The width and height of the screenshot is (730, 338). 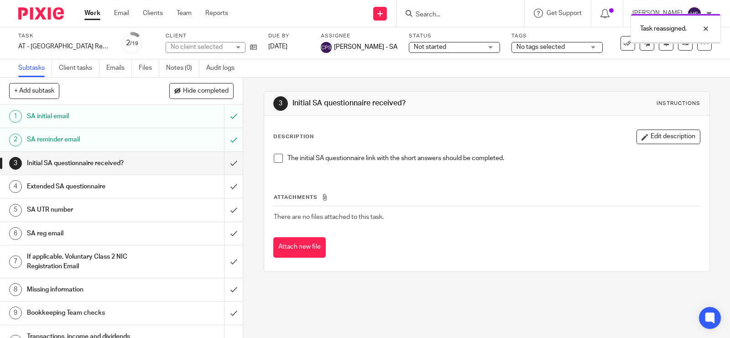 I want to click on div: 8, so click(x=16, y=290).